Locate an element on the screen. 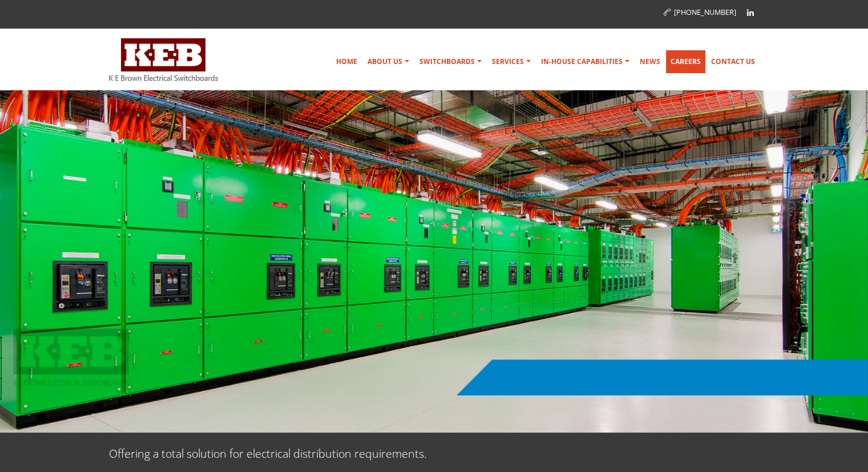 This screenshot has width=868, height=472. a: News is located at coordinates (650, 62).